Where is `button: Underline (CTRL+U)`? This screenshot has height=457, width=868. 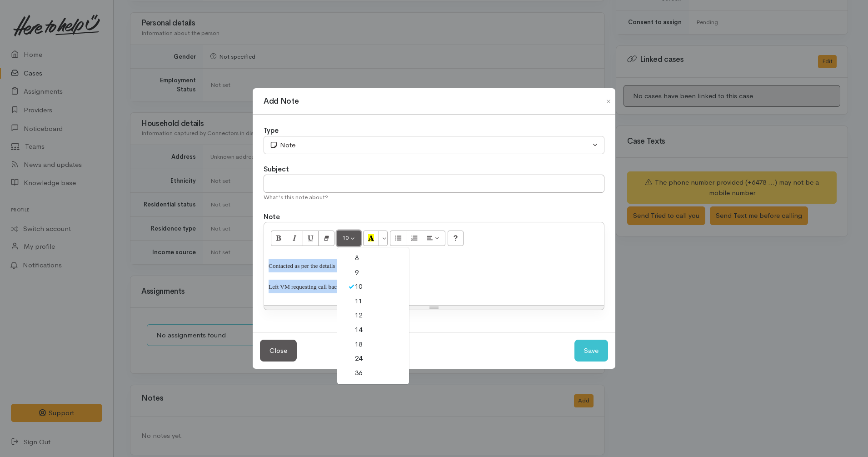
button: Underline (CTRL+U) is located at coordinates (311, 238).